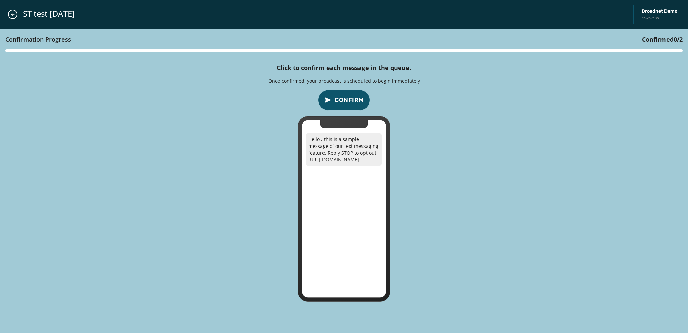 The width and height of the screenshot is (688, 333). I want to click on span: Confirm, so click(349, 100).